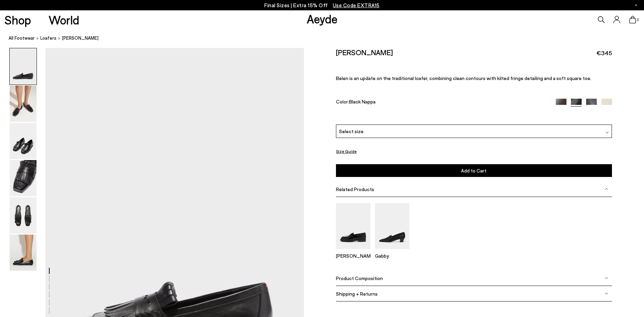 The image size is (644, 317). Describe the element at coordinates (64, 20) in the screenshot. I see `a: World` at that location.